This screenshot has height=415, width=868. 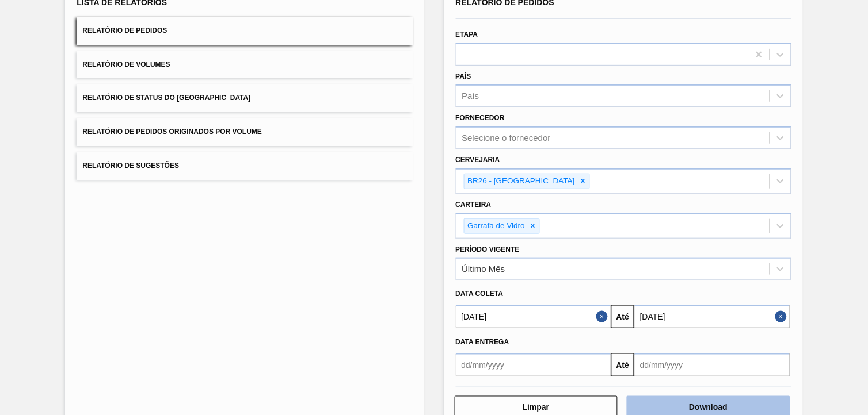 I want to click on span: Relatório de Sugestões, so click(x=131, y=165).